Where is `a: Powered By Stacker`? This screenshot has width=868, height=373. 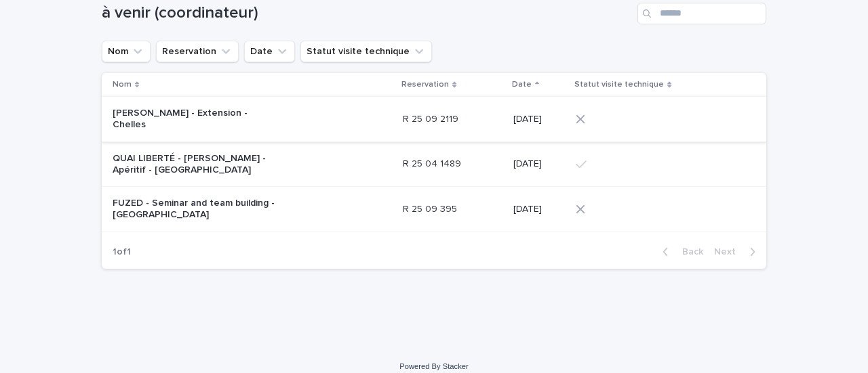 a: Powered By Stacker is located at coordinates (433, 366).